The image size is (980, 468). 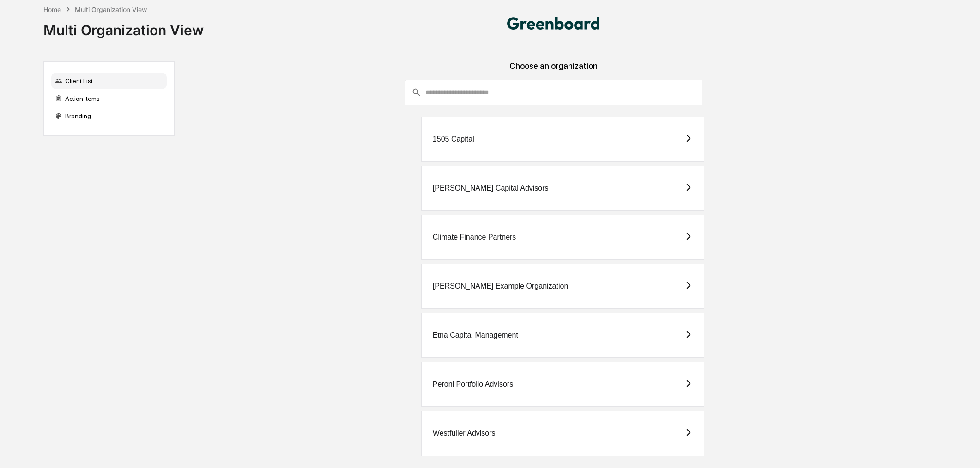 What do you see at coordinates (475, 335) in the screenshot?
I see `div: Etna Capital Management` at bounding box center [475, 335].